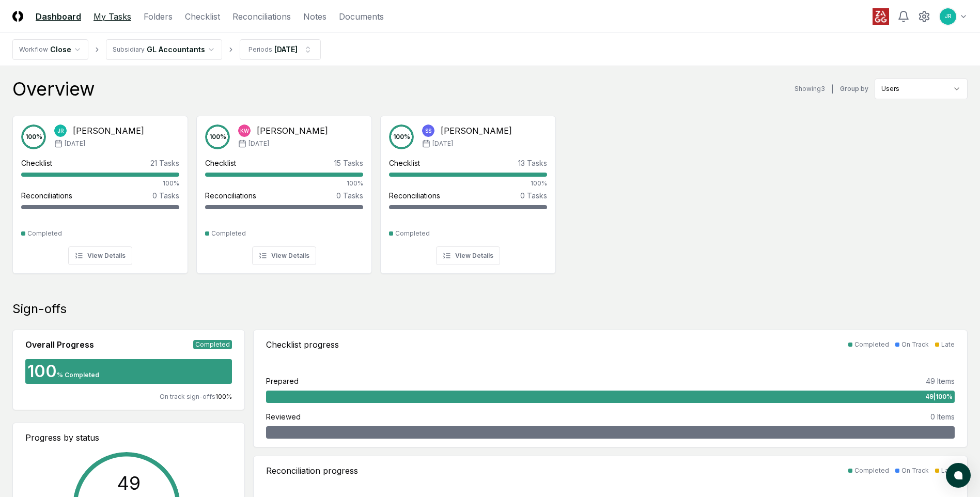  I want to click on div: Showing 3, so click(809, 89).